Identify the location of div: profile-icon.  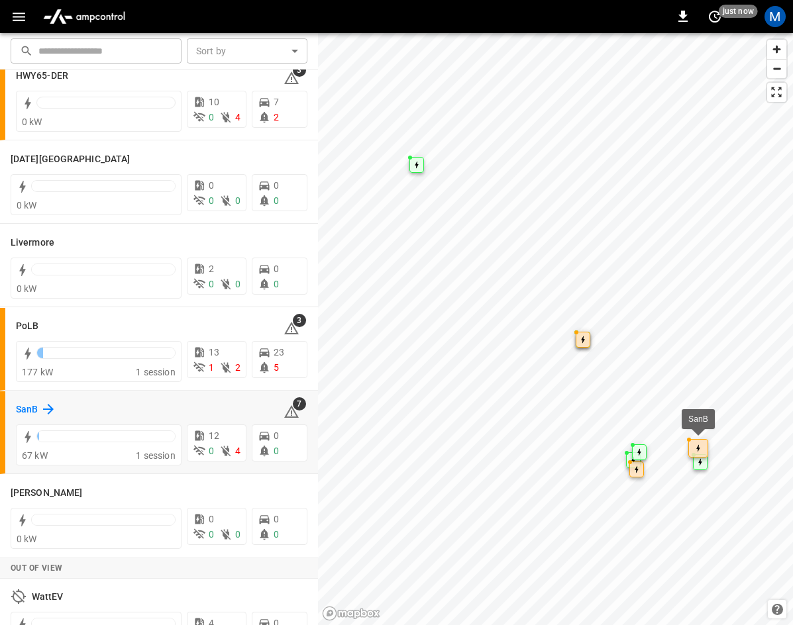
(775, 17).